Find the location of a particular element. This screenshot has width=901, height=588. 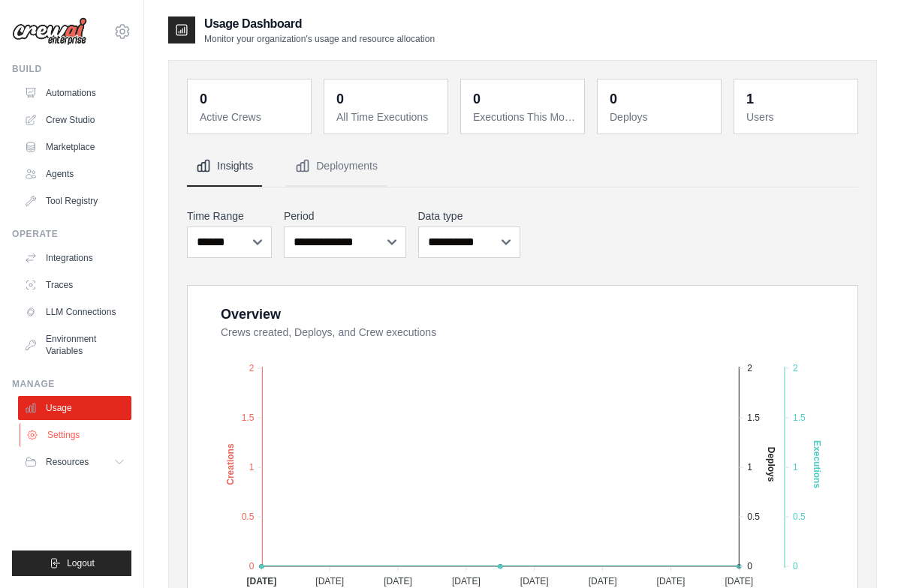

label: Period is located at coordinates (345, 216).